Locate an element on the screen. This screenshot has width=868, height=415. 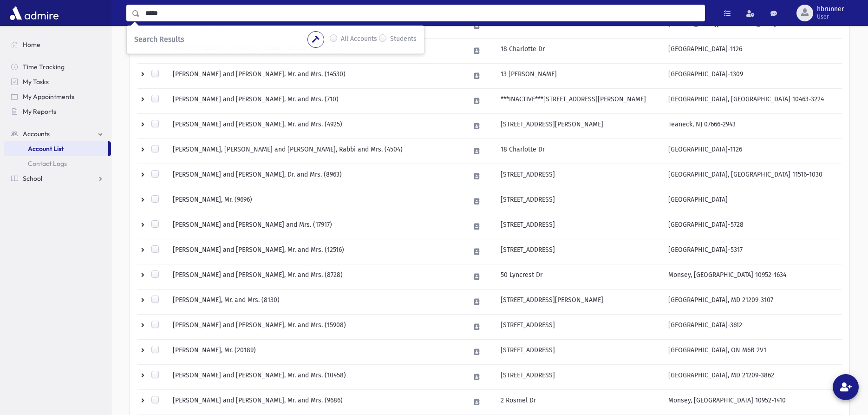
td: 50 Lyncrest Dr is located at coordinates (578, 276).